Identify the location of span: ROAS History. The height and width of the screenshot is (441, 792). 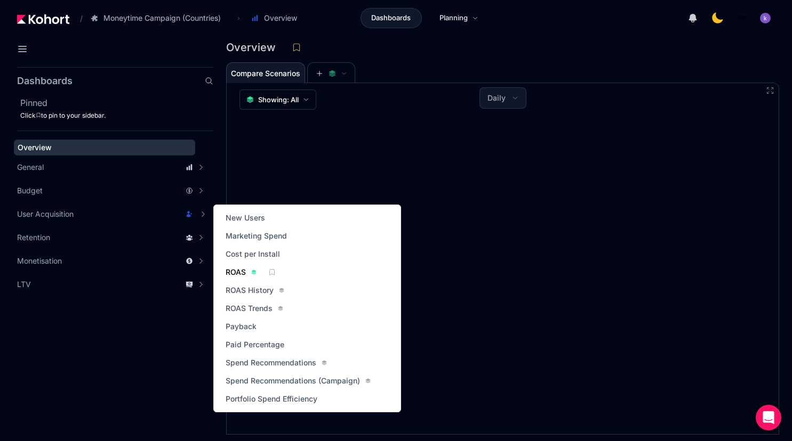
(249, 291).